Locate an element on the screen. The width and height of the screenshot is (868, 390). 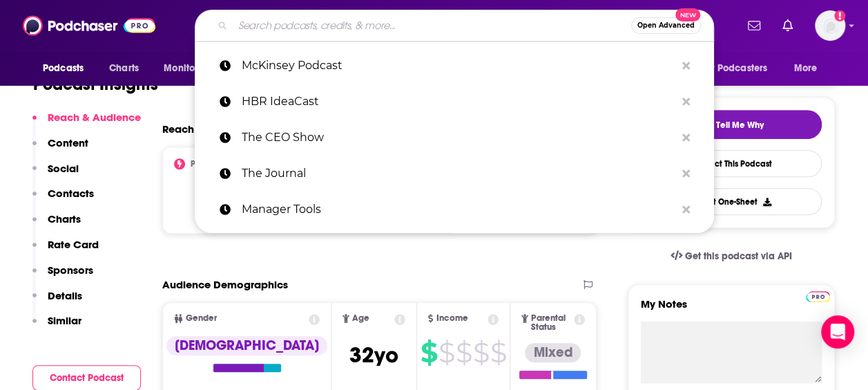
a: HBR IdeaCast is located at coordinates (454, 102).